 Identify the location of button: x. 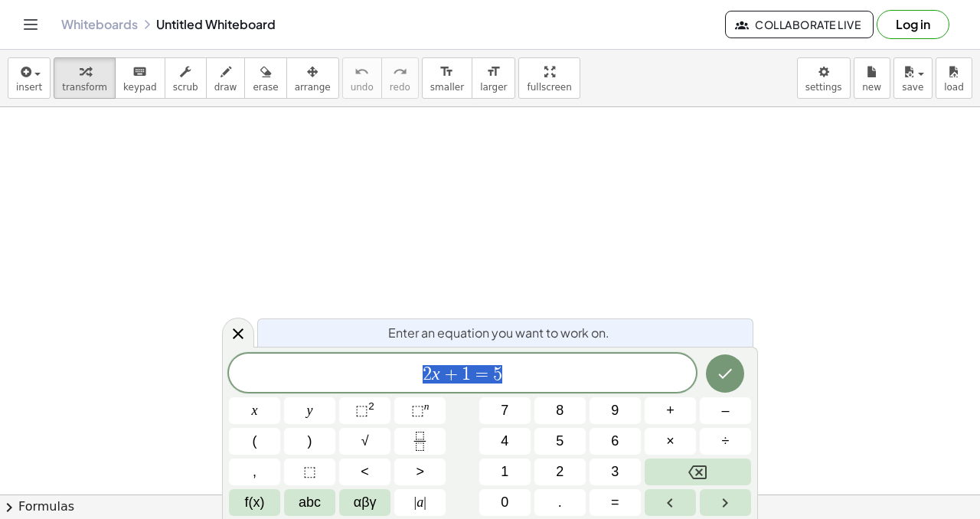
(254, 411).